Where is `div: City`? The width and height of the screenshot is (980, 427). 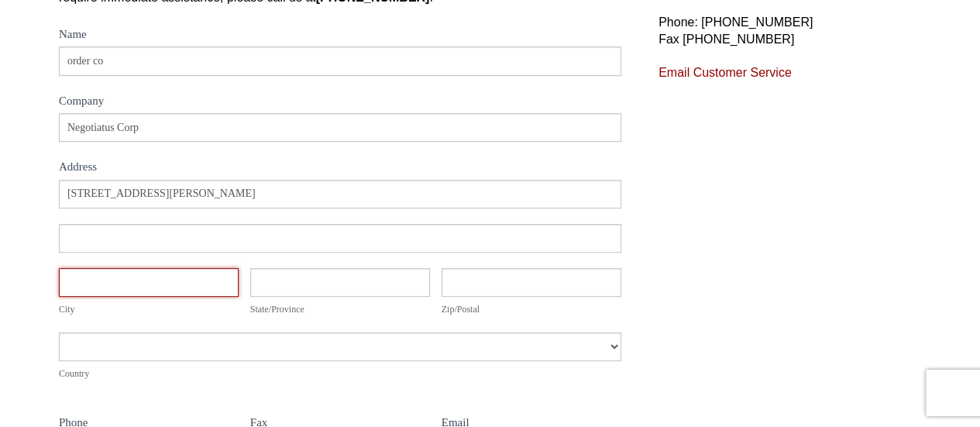 div: City is located at coordinates (149, 309).